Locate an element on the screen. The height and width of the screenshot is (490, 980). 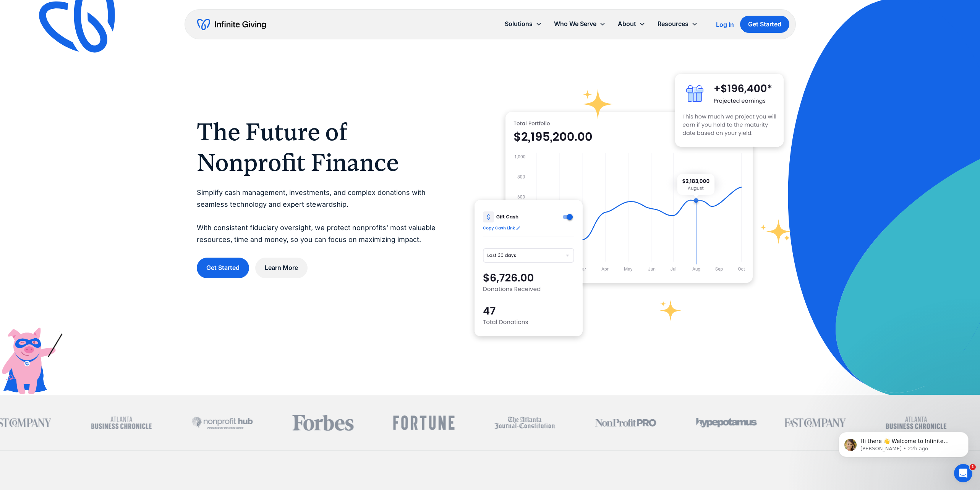
a: home is located at coordinates (232, 25).